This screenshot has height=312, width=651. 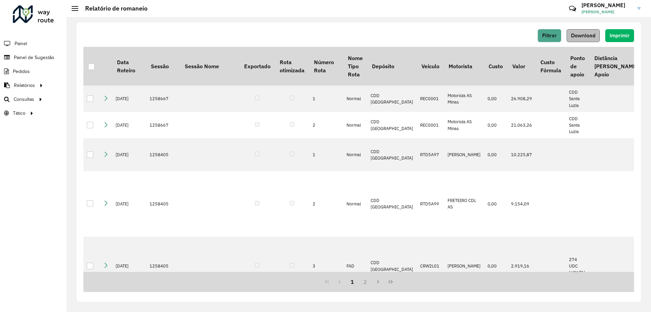 What do you see at coordinates (572, 8) in the screenshot?
I see `a: Contato Rápido` at bounding box center [572, 8].